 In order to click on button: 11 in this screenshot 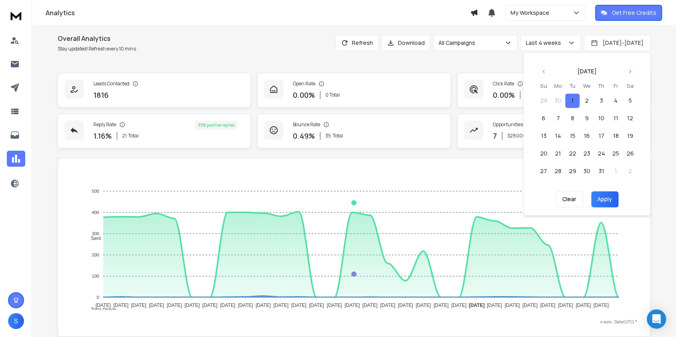, I will do `click(616, 119)`.